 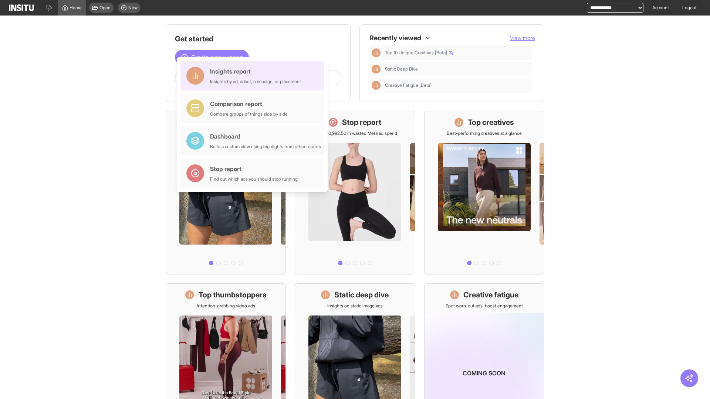 I want to click on span: Home, so click(x=75, y=8).